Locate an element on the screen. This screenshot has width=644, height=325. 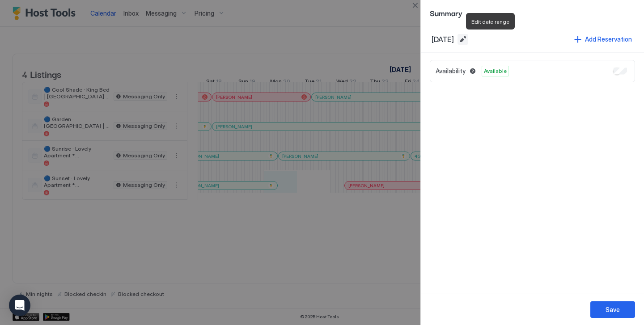
button: Save is located at coordinates (613, 309).